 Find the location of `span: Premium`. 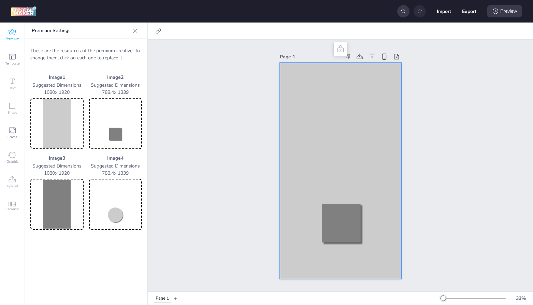

span: Premium is located at coordinates (12, 39).